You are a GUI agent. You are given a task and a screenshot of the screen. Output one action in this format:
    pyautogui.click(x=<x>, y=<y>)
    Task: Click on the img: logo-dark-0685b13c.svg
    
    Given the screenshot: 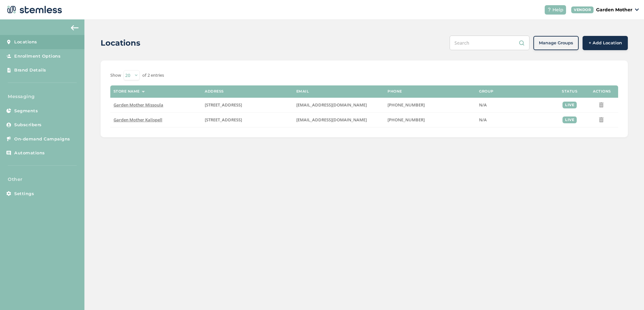 What is the action you would take?
    pyautogui.click(x=34, y=10)
    